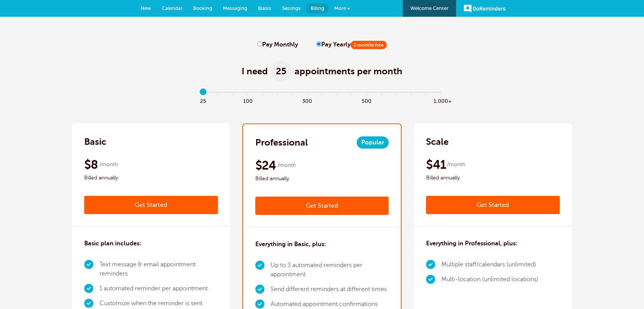 The width and height of the screenshot is (644, 309). I want to click on li: 1 automated reminder per appointment, so click(159, 289).